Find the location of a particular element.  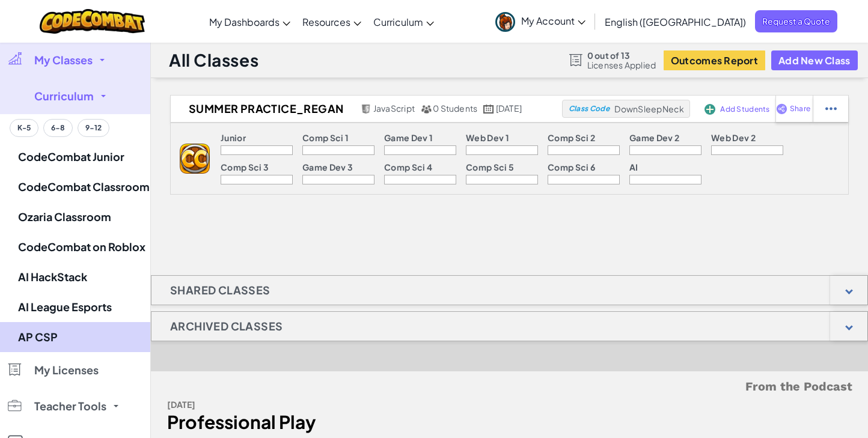

button: 6-8 is located at coordinates (58, 128).